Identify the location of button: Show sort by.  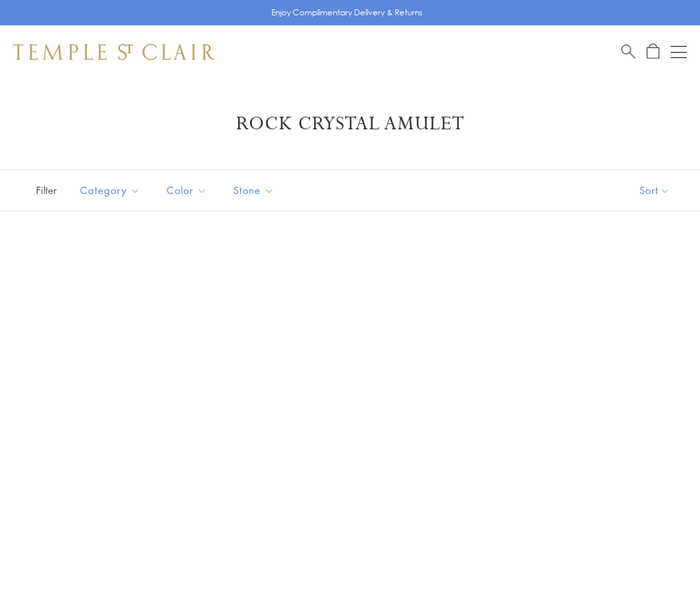
(655, 190).